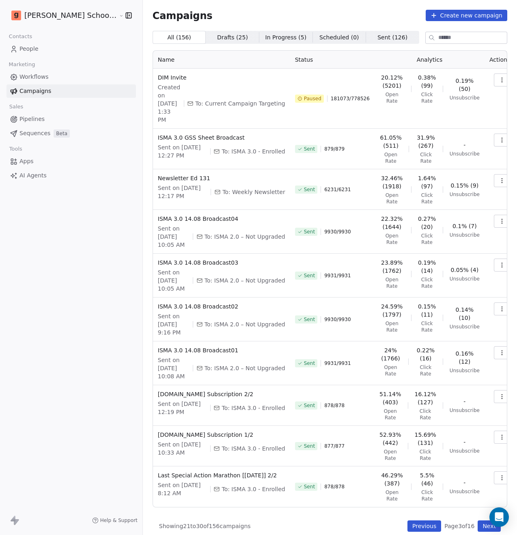  I want to click on span: AI Agents, so click(33, 175).